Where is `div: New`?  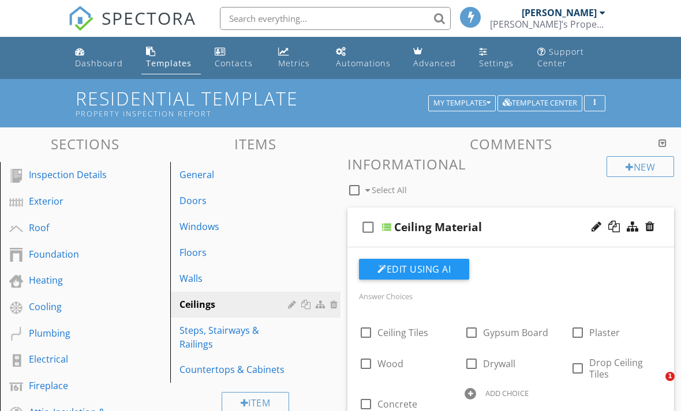
div: New is located at coordinates (640, 167).